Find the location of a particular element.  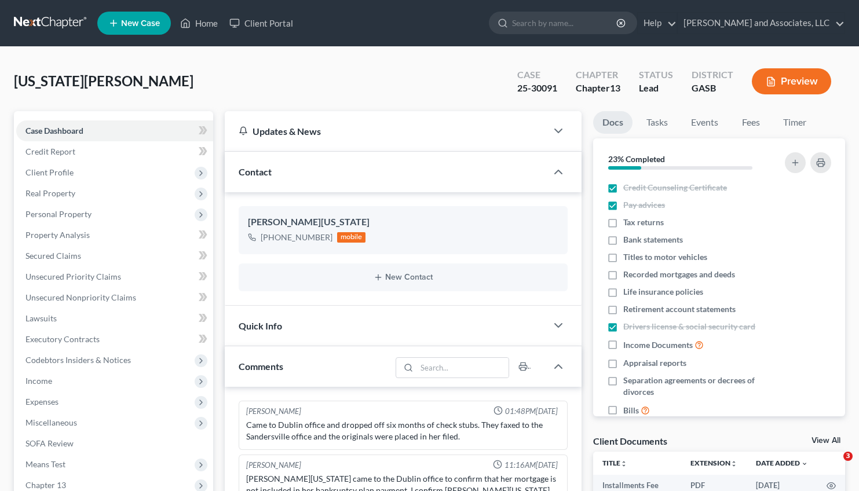

span: Recorded mortgages and deeds is located at coordinates (679, 275).